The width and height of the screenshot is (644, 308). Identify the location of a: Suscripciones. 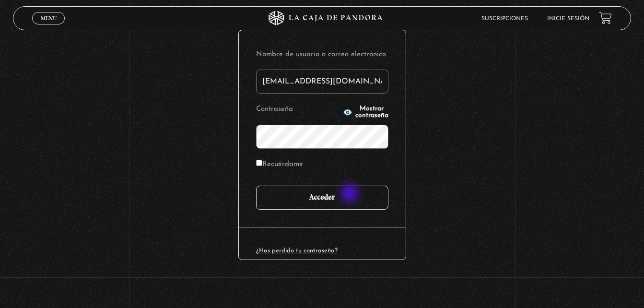
(504, 19).